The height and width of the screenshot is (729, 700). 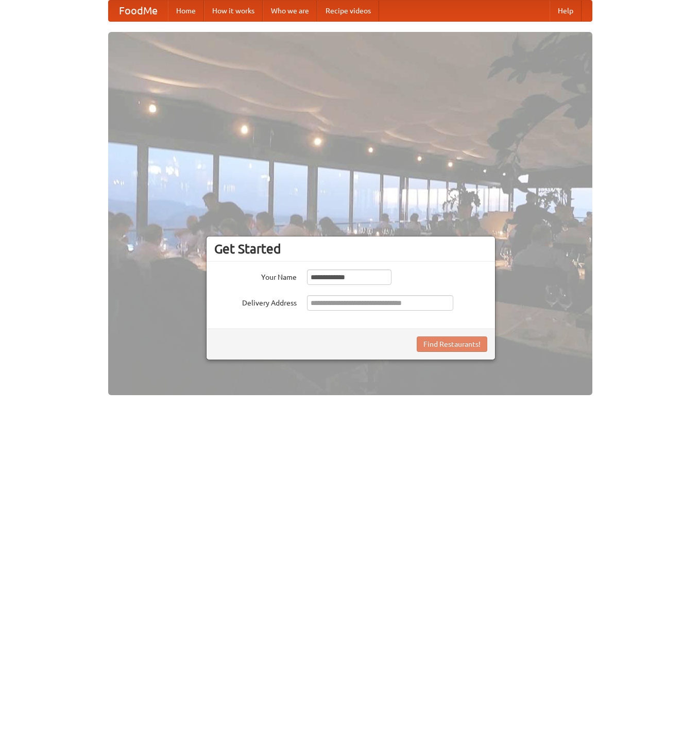 What do you see at coordinates (234, 11) in the screenshot?
I see `a: How it works` at bounding box center [234, 11].